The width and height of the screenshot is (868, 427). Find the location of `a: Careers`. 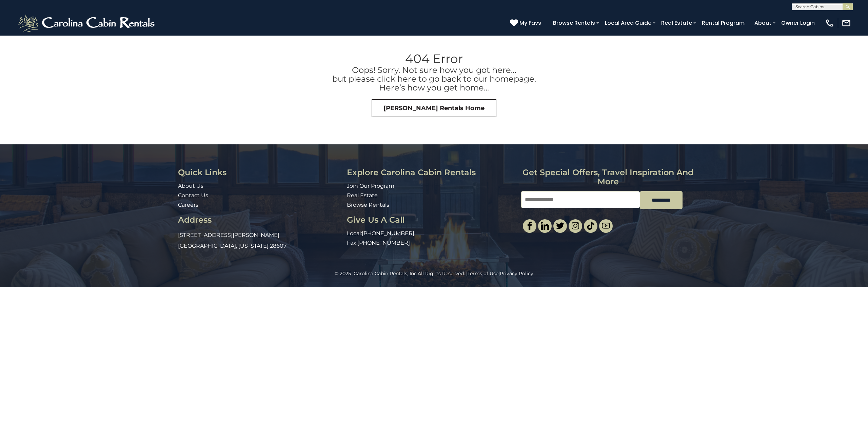

a: Careers is located at coordinates (188, 205).